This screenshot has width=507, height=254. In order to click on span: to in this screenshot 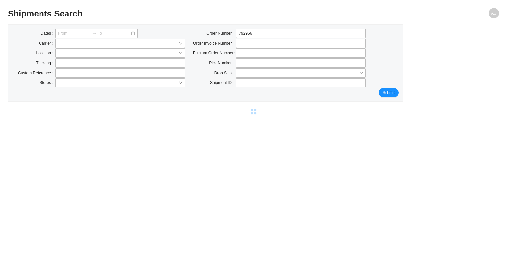, I will do `click(94, 33)`.